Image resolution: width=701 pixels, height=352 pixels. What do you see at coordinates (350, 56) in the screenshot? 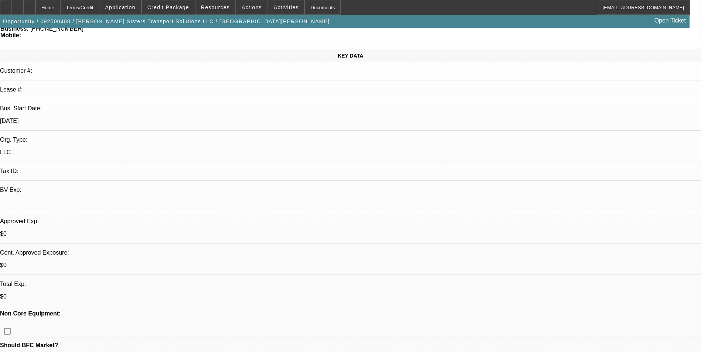
I see `span: KEY DATA` at bounding box center [350, 56].